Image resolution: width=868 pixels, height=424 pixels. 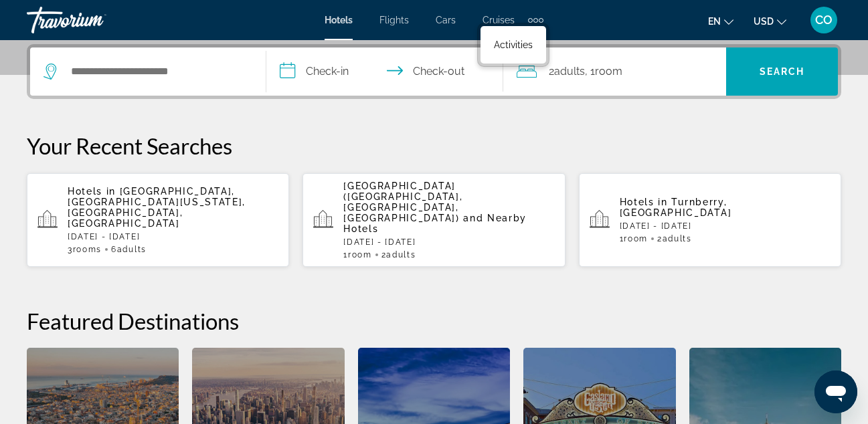 I want to click on a: Activities, so click(x=513, y=44).